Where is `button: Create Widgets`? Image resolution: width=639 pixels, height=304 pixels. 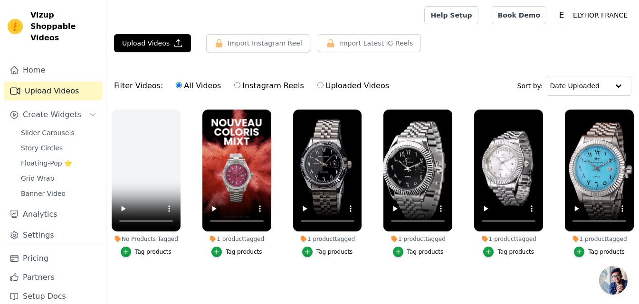 button: Create Widgets is located at coordinates (53, 115).